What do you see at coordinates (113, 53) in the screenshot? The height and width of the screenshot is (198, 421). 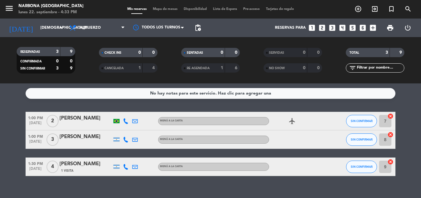 I see `span: CHECK INS` at bounding box center [113, 53].